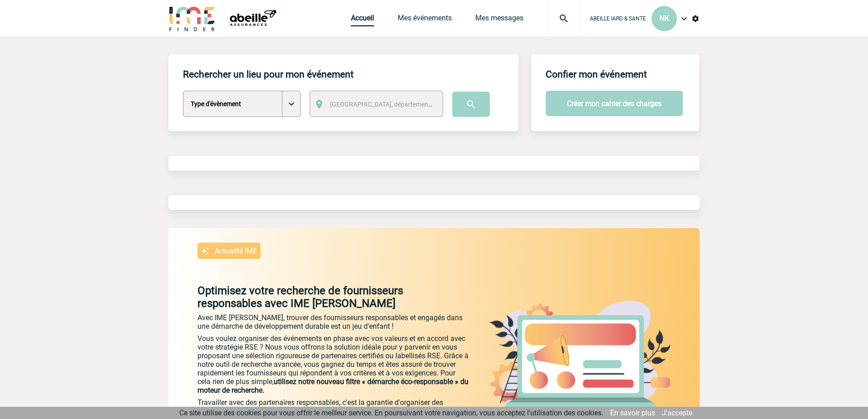  What do you see at coordinates (268, 74) in the screenshot?
I see `h4: Rechercher un lieu pour mon événement` at bounding box center [268, 74].